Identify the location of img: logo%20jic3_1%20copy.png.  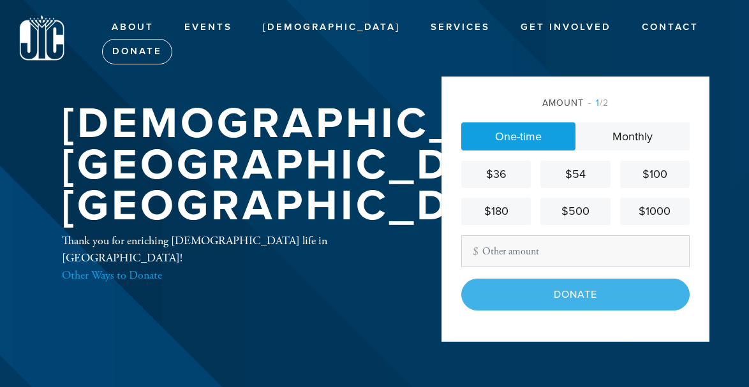
(41, 38).